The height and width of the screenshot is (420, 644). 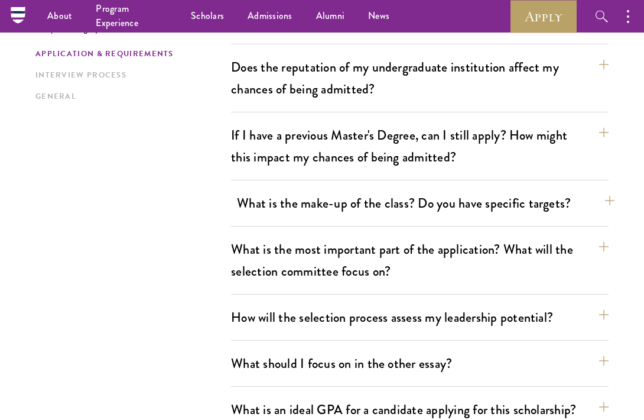 What do you see at coordinates (420, 363) in the screenshot?
I see `button: What should I focus on in the other essay?` at bounding box center [420, 363].